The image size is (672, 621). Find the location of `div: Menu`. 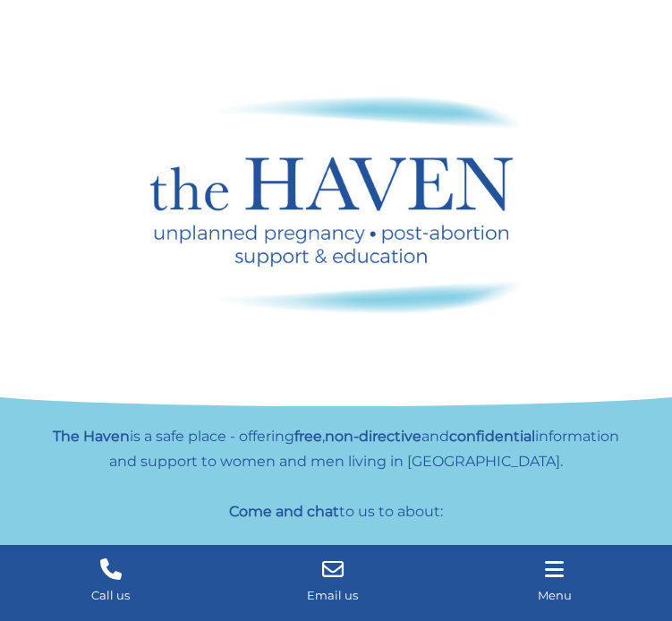

div: Menu is located at coordinates (555, 595).